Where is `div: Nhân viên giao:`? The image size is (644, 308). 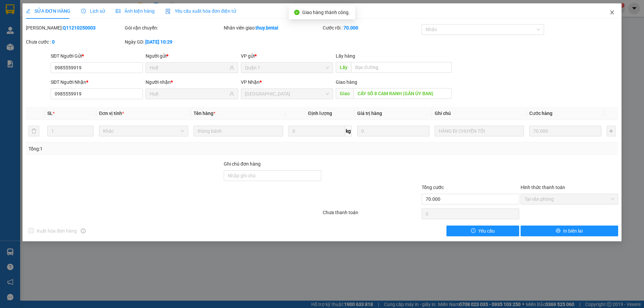
div: Nhân viên giao: is located at coordinates (272, 28).